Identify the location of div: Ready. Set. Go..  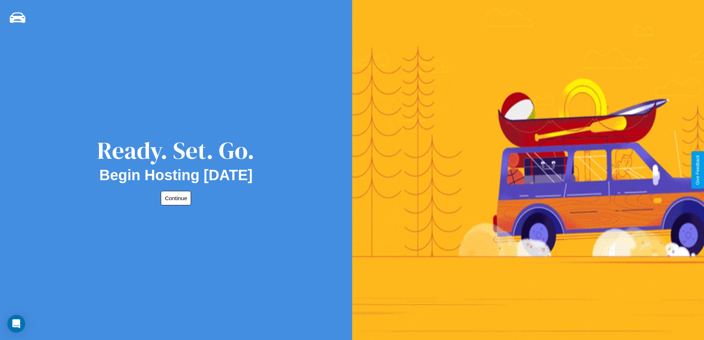
(176, 150).